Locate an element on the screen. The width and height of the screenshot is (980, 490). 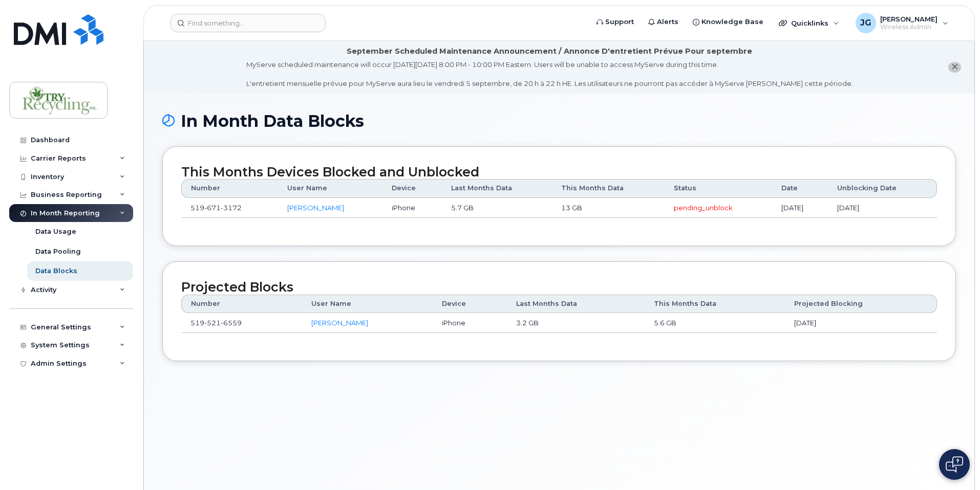
span: 6559 is located at coordinates (231, 323).